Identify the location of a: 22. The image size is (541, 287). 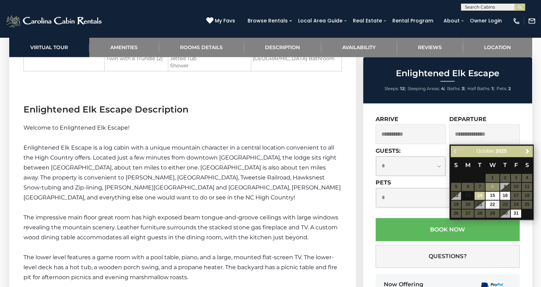
(492, 204).